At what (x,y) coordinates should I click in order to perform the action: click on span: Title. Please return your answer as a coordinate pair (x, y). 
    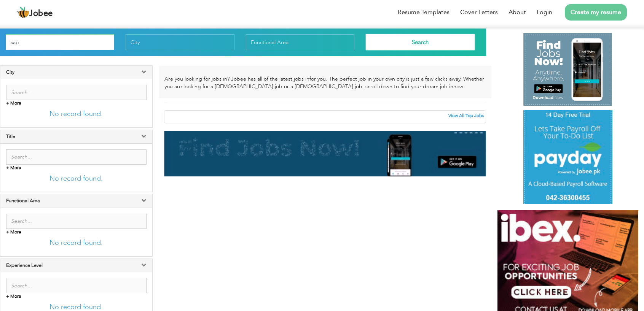
    Looking at the image, I should click on (11, 137).